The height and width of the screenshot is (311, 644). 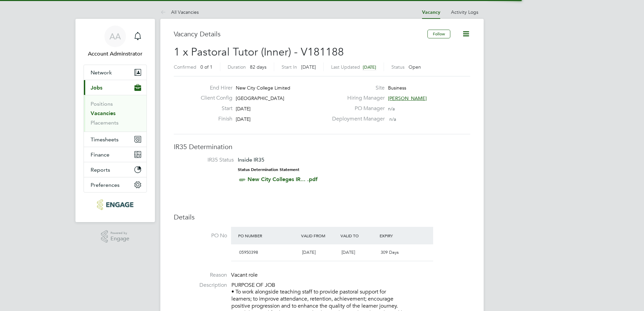 I want to click on label: Confirmed, so click(x=185, y=67).